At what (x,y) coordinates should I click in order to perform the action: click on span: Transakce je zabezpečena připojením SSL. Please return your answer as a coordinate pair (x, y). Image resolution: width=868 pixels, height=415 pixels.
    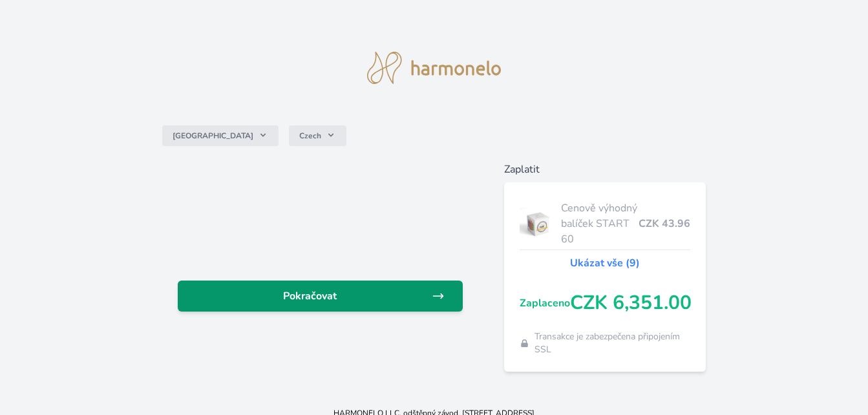
    Looking at the image, I should click on (613, 344).